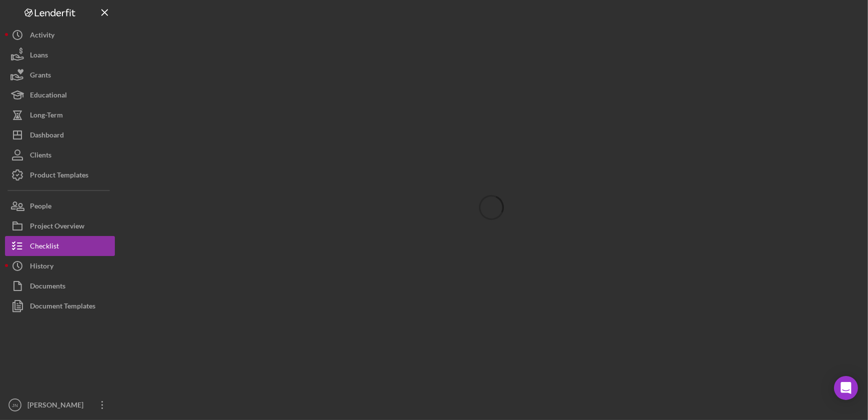 Image resolution: width=868 pixels, height=420 pixels. What do you see at coordinates (60, 55) in the screenshot?
I see `a: Loans` at bounding box center [60, 55].